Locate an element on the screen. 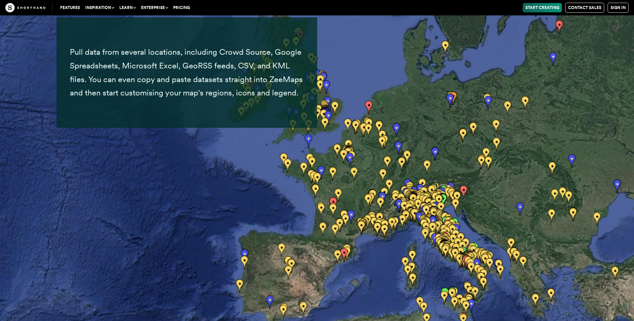  span: Pull data from several locations, including Crowd Source, Google Spreadsheets, Microsoft Excel, G... is located at coordinates (186, 72).